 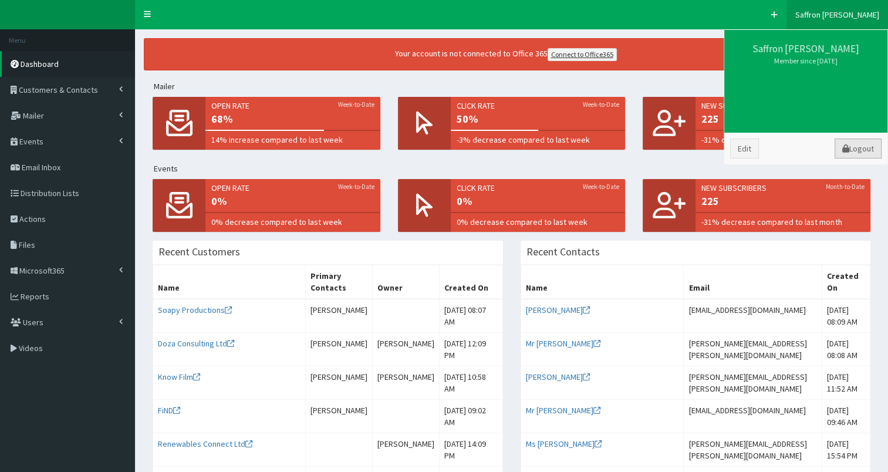 What do you see at coordinates (516, 168) in the screenshot?
I see `h5: Events` at bounding box center [516, 168].